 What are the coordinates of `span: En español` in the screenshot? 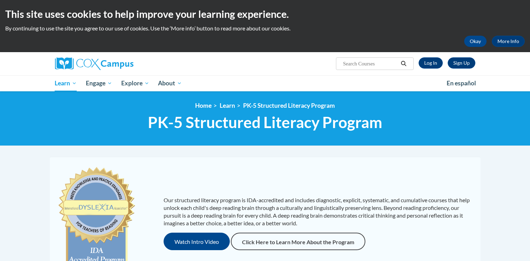 It's located at (461, 83).